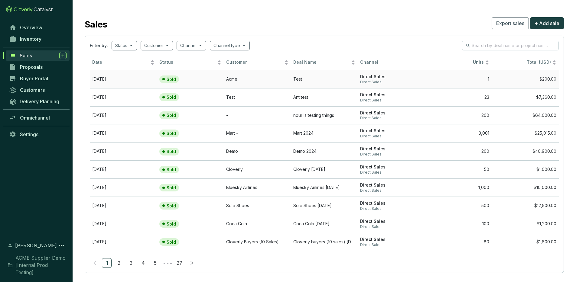  What do you see at coordinates (257, 188) in the screenshot?
I see `td: Bluesky Airlines` at bounding box center [257, 188].